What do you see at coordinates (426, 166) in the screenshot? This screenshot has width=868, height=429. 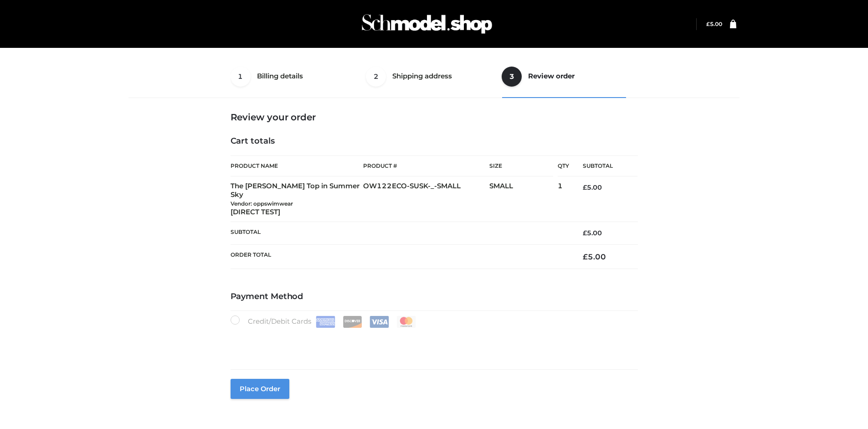 I see `th: Product #` at bounding box center [426, 166].